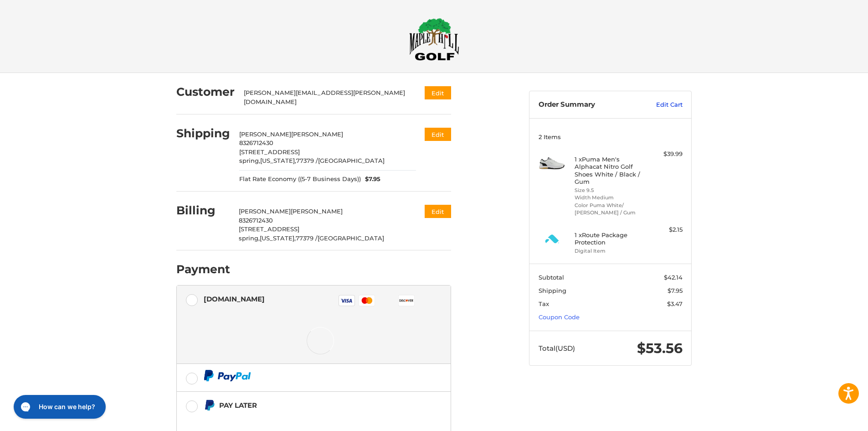 The width and height of the screenshot is (868, 431). What do you see at coordinates (659, 105) in the screenshot?
I see `a: Edit Cart` at bounding box center [659, 105].